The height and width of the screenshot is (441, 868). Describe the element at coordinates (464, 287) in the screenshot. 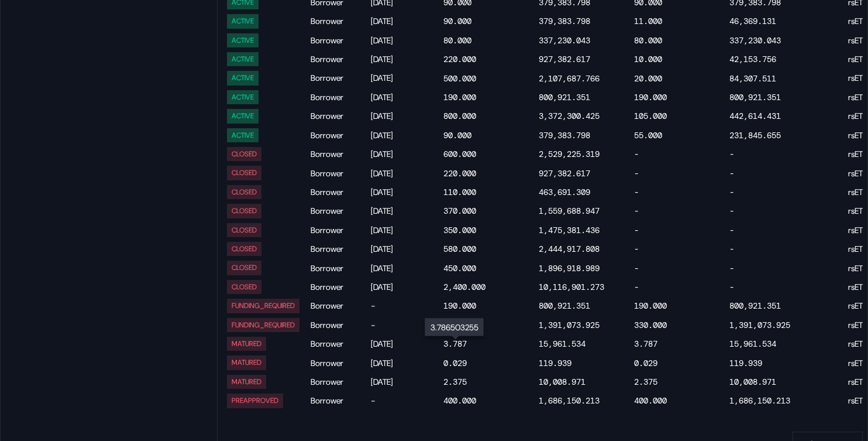

I see `div: 2,400.000` at that location.